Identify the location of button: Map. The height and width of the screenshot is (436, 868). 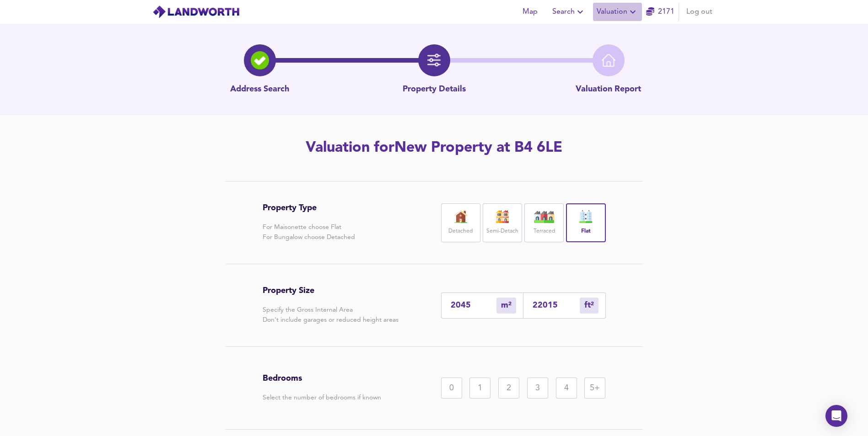
(531, 12).